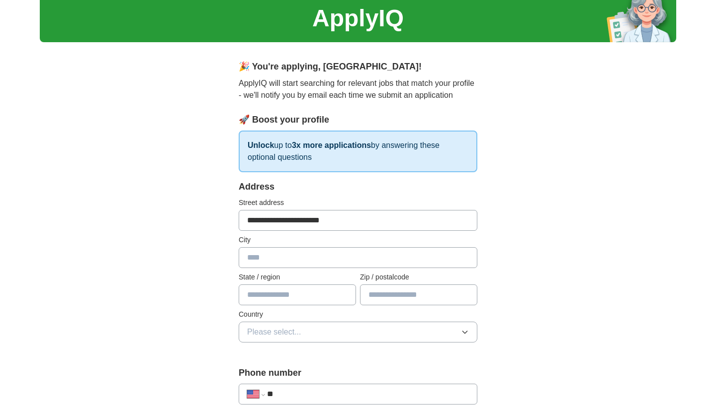 This screenshot has width=716, height=407. I want to click on label: State / region, so click(297, 277).